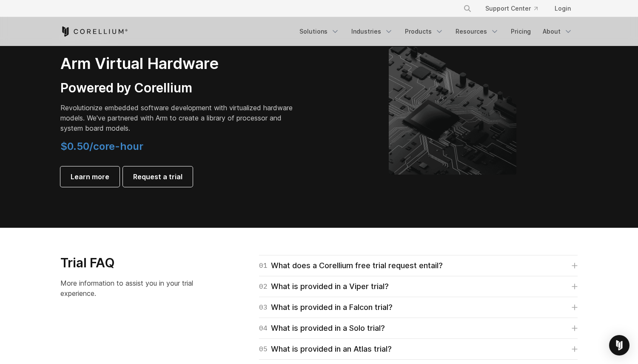  Describe the element at coordinates (90, 176) in the screenshot. I see `span: Learn more` at that location.